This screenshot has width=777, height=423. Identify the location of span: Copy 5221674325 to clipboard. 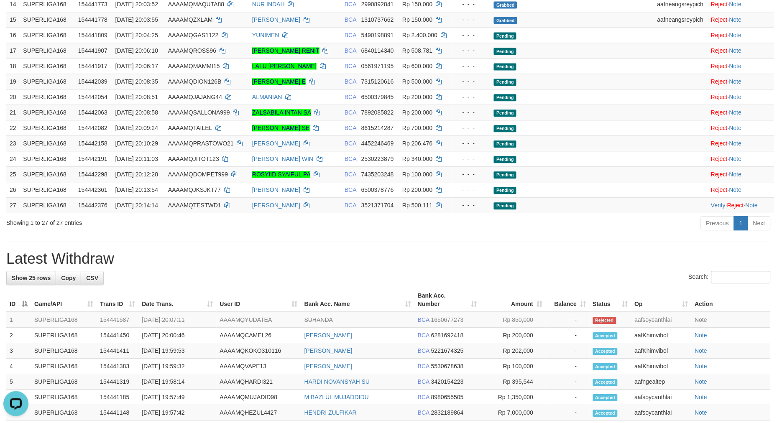
(448, 351).